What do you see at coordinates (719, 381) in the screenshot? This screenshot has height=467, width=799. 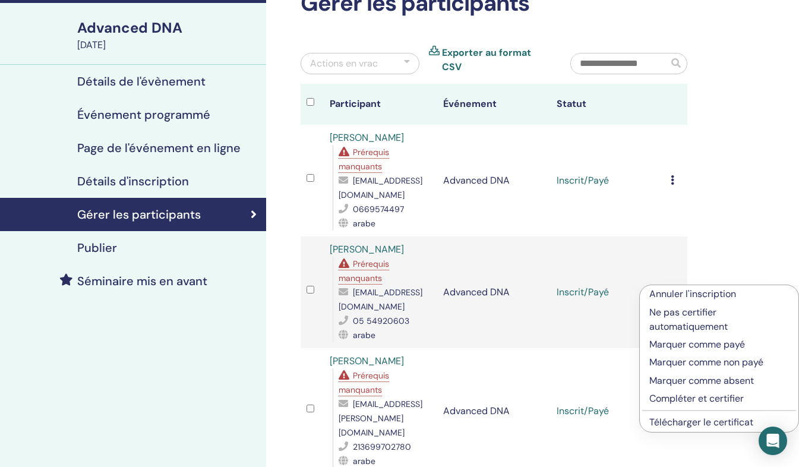 I see `p: Marquer comme absent` at bounding box center [719, 381].